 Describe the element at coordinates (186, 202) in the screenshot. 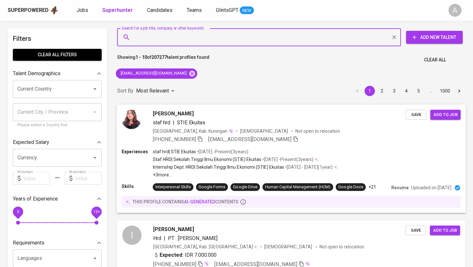

I see `p: this profile contains contents` at that location.